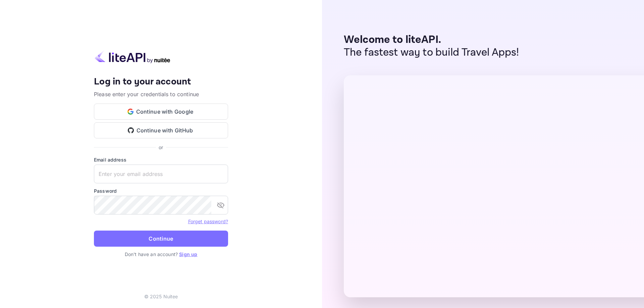 The image size is (644, 308). I want to click on p: The fastest way to build Travel Apps!, so click(431, 53).